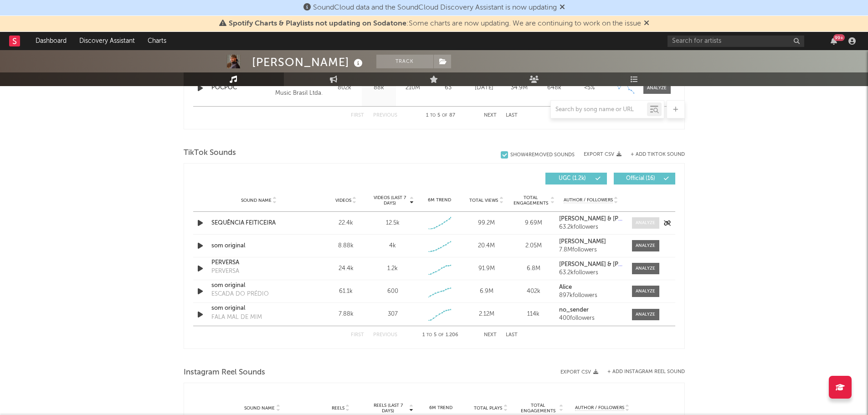  Describe the element at coordinates (590, 287) in the screenshot. I see `a: Alice` at that location.